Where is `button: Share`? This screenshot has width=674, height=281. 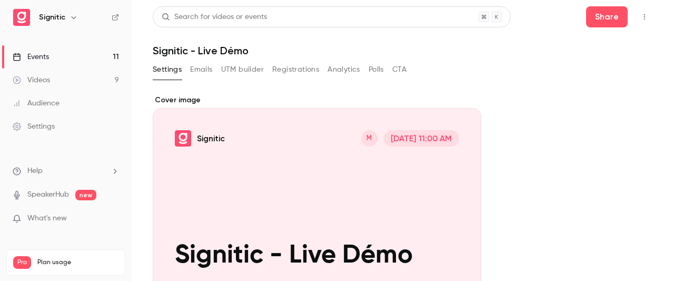
button: Share is located at coordinates (607, 17).